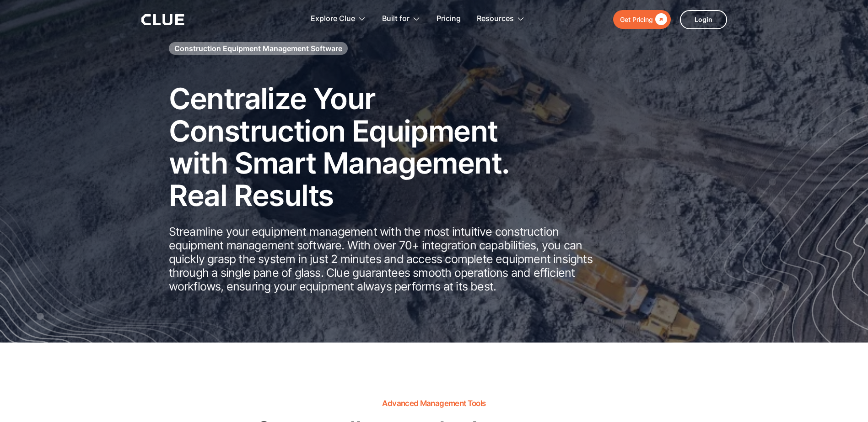 Image resolution: width=868 pixels, height=422 pixels. Describe the element at coordinates (637, 19) in the screenshot. I see `div: Get Pricing` at that location.